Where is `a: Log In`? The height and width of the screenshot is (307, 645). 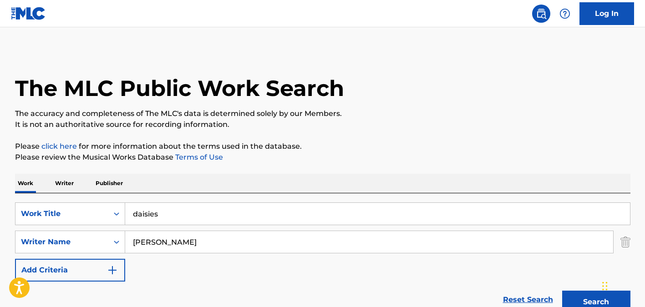
a: Log In is located at coordinates (607, 14).